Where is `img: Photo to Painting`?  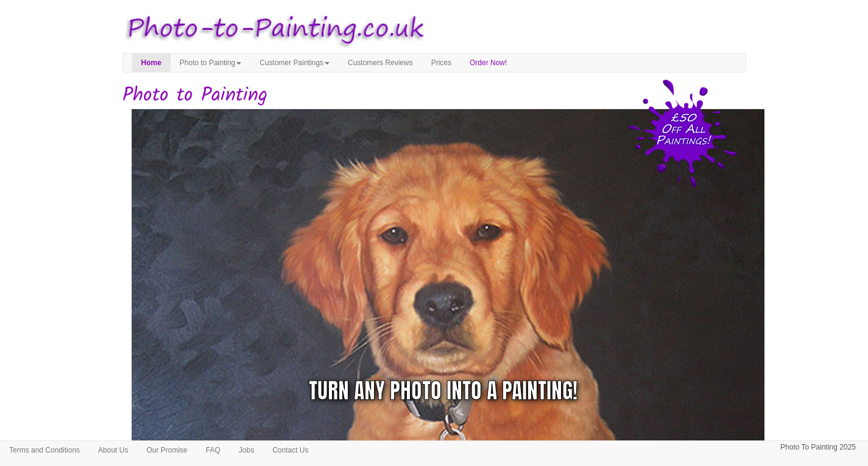
img: Photo to Painting is located at coordinates (272, 29).